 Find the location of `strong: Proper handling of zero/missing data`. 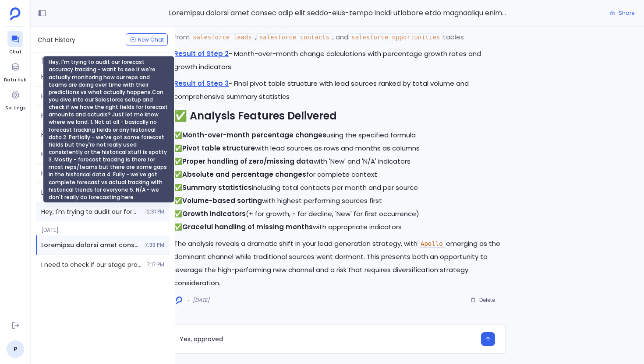

strong: Proper handling of zero/missing data is located at coordinates (248, 161).